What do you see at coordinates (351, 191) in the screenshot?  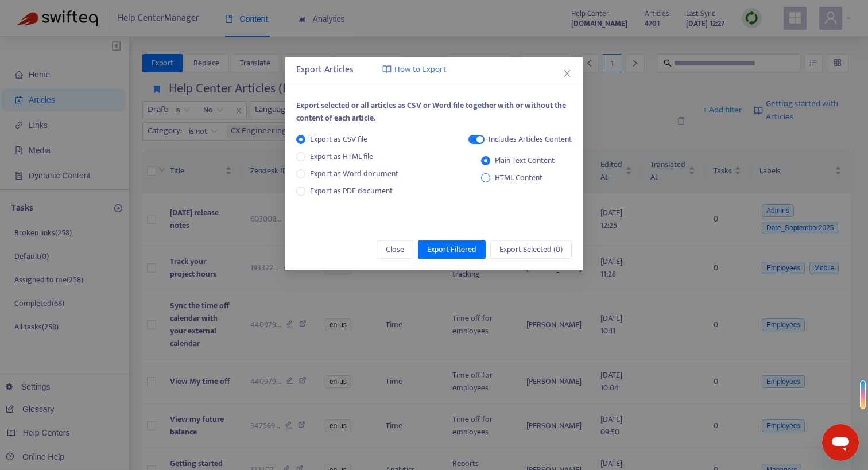 I see `span: Export as PDF document` at bounding box center [351, 191].